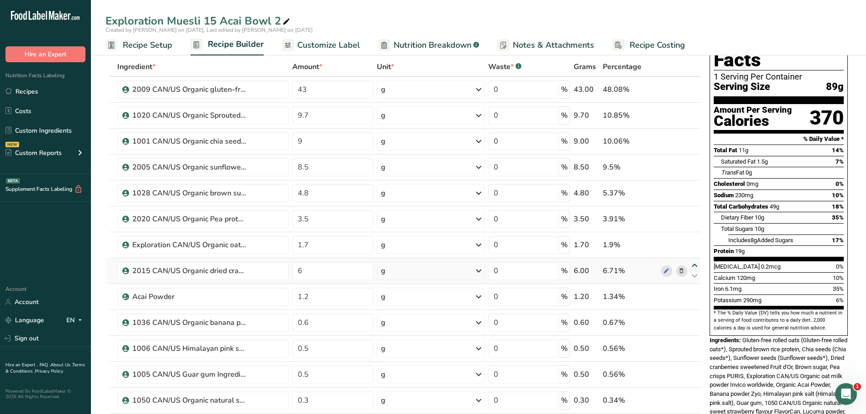 The image size is (866, 414). Describe the element at coordinates (622, 67) in the screenshot. I see `span: Percentage` at that location.